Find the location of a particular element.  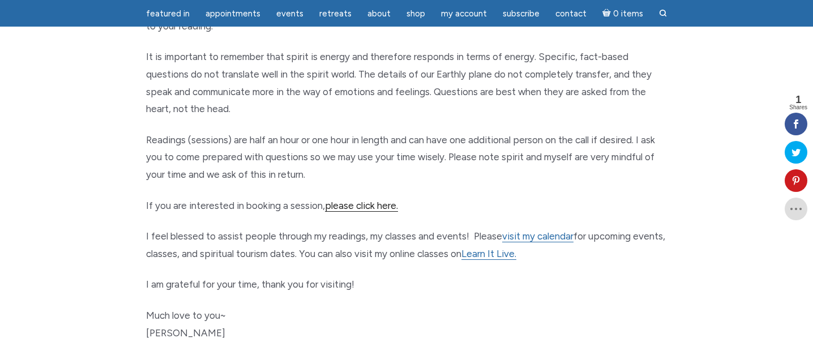

span: Shares is located at coordinates (798, 108).